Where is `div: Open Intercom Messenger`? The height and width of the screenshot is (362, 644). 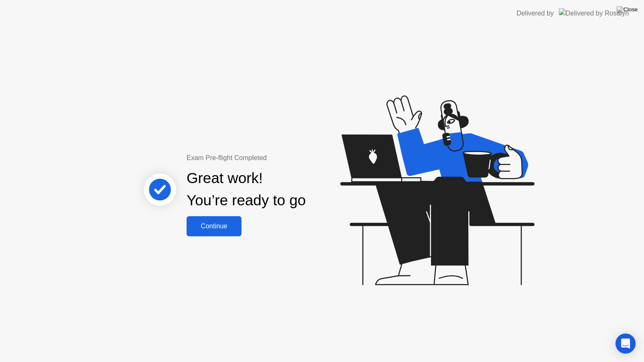 div: Open Intercom Messenger is located at coordinates (626, 344).